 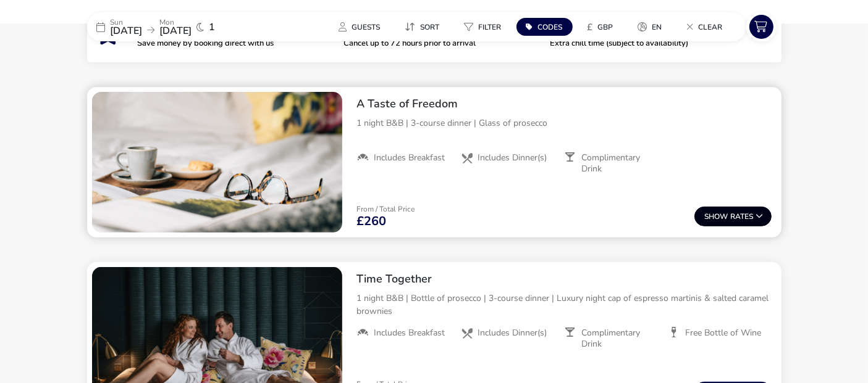 I want to click on naf-pibe-menu-bar-item: £GBP, so click(x=603, y=27).